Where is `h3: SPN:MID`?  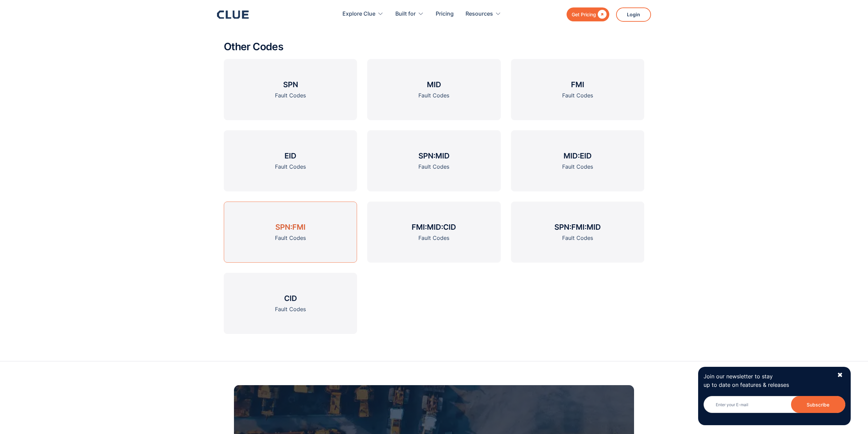 h3: SPN:MID is located at coordinates (434, 156).